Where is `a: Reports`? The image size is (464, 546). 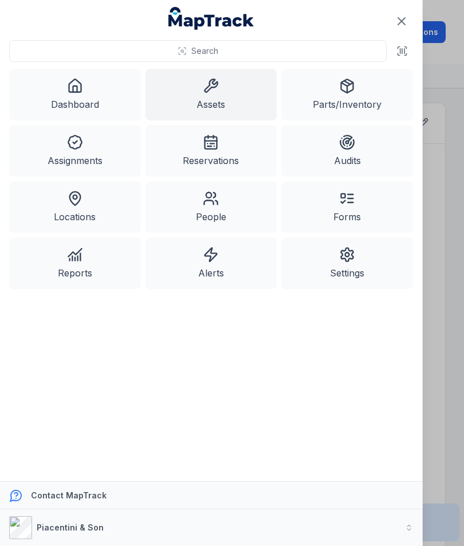 a: Reports is located at coordinates (75, 263).